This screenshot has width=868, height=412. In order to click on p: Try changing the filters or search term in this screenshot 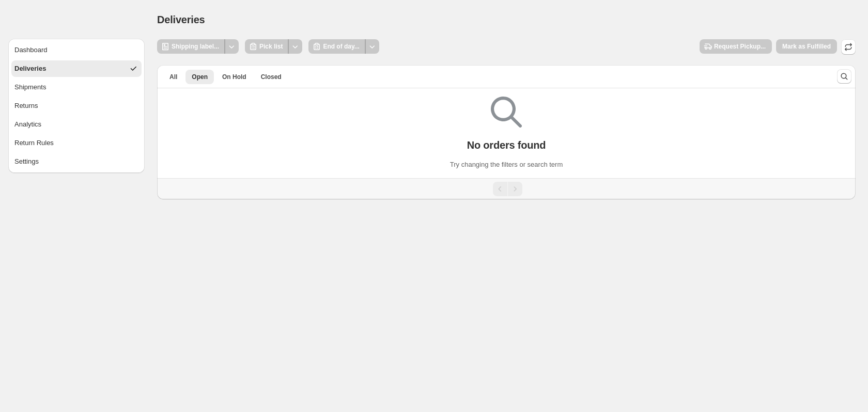, I will do `click(507, 165)`.